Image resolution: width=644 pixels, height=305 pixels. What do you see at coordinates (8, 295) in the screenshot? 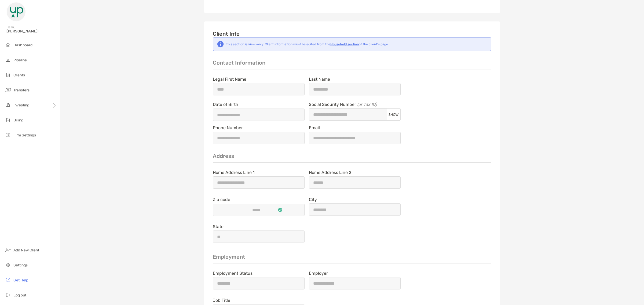
I see `img: logout icon` at bounding box center [8, 295].